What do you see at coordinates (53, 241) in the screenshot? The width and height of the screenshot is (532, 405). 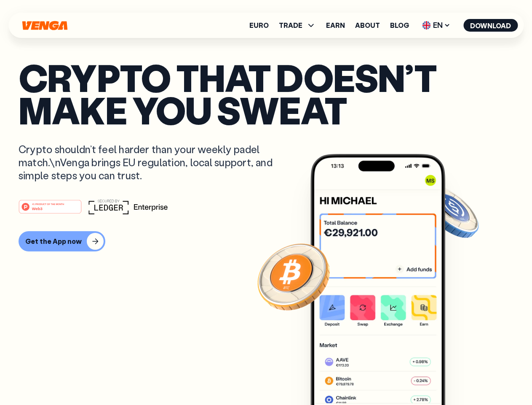 I see `div: Get the App now` at bounding box center [53, 241].